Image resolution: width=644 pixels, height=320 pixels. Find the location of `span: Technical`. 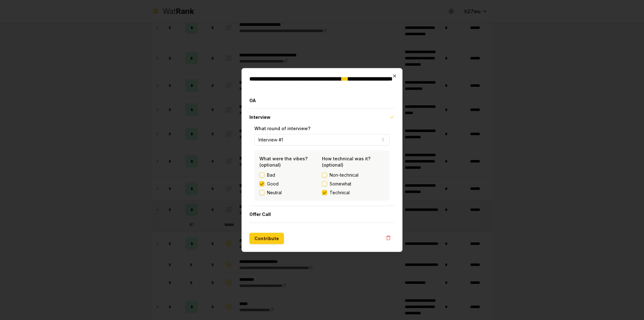

span: Technical is located at coordinates (339, 193).